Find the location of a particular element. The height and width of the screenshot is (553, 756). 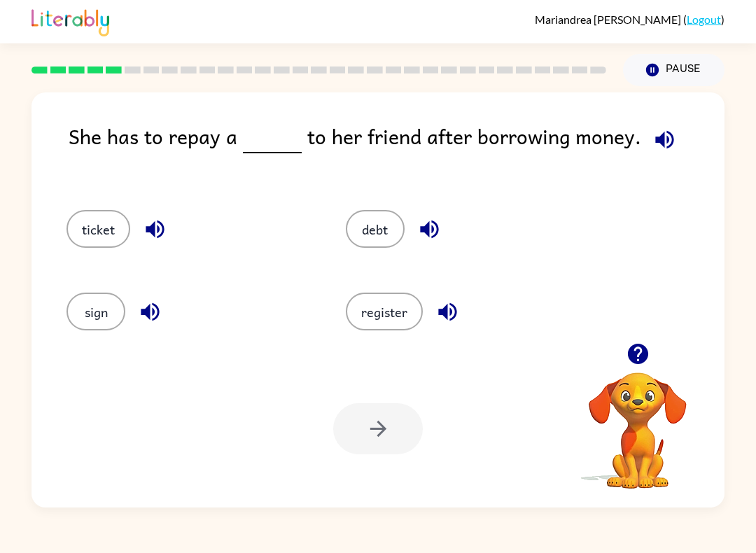

button: debt is located at coordinates (375, 229).